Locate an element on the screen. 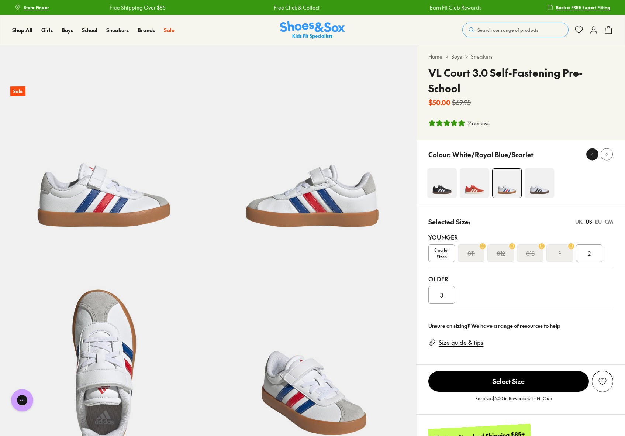 The image size is (625, 436). span: Book a FREE Expert Fitting is located at coordinates (583, 7).